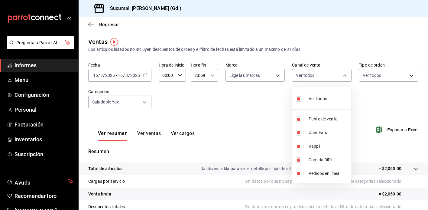 This screenshot has height=210, width=428. What do you see at coordinates (318, 99) in the screenshot?
I see `font: Ver todos` at bounding box center [318, 99].